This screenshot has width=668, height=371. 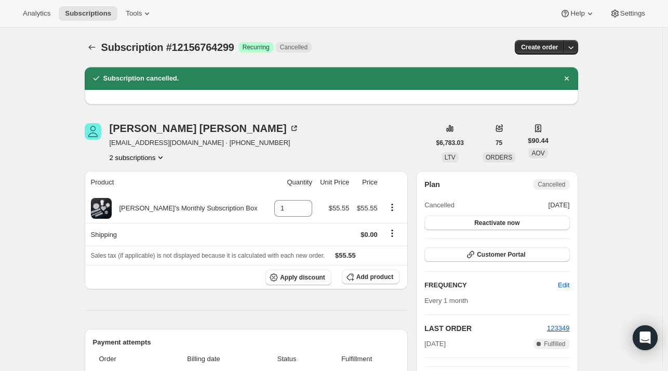 I want to click on span: Settings, so click(x=633, y=14).